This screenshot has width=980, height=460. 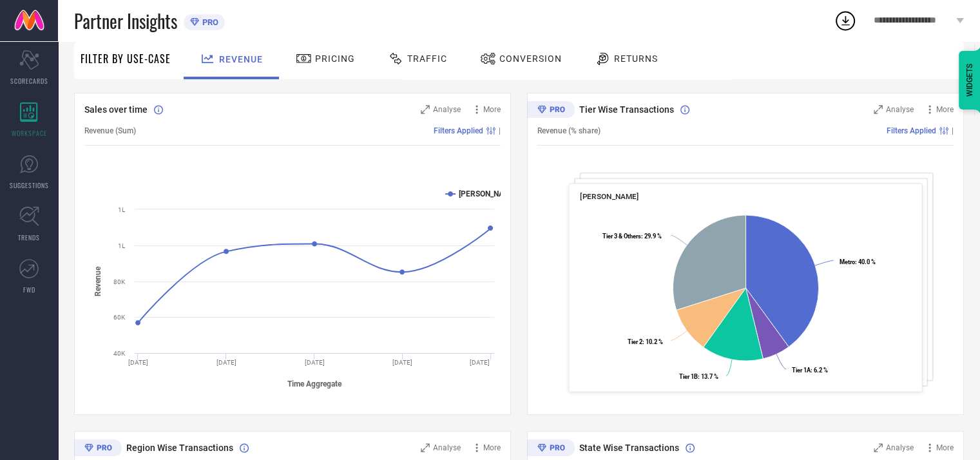 I want to click on tspan: Time Aggregate, so click(x=314, y=384).